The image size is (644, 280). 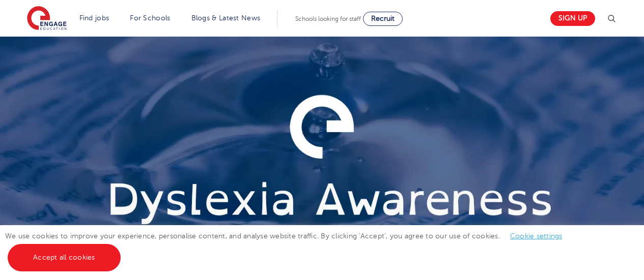 I want to click on span: Schools looking for staff, so click(x=328, y=18).